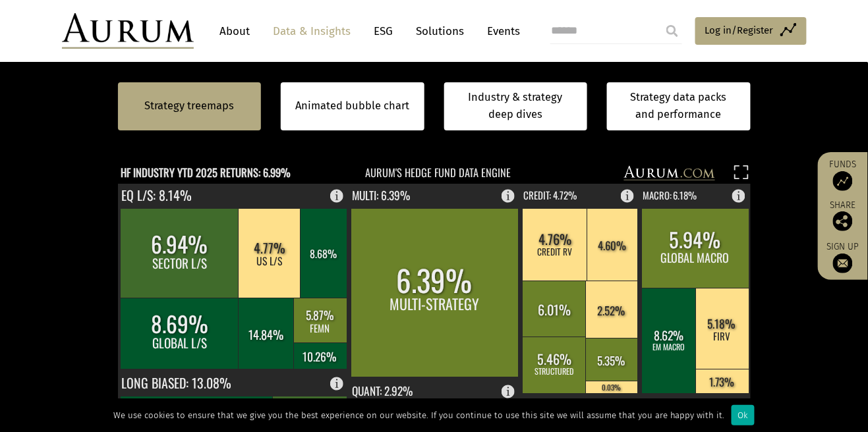 Image resolution: width=868 pixels, height=432 pixels. What do you see at coordinates (189, 106) in the screenshot?
I see `a: Strategy treemaps` at bounding box center [189, 106].